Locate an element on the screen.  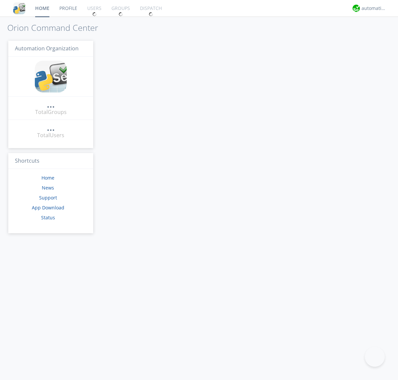
div: automation+atlas is located at coordinates (373, 8).